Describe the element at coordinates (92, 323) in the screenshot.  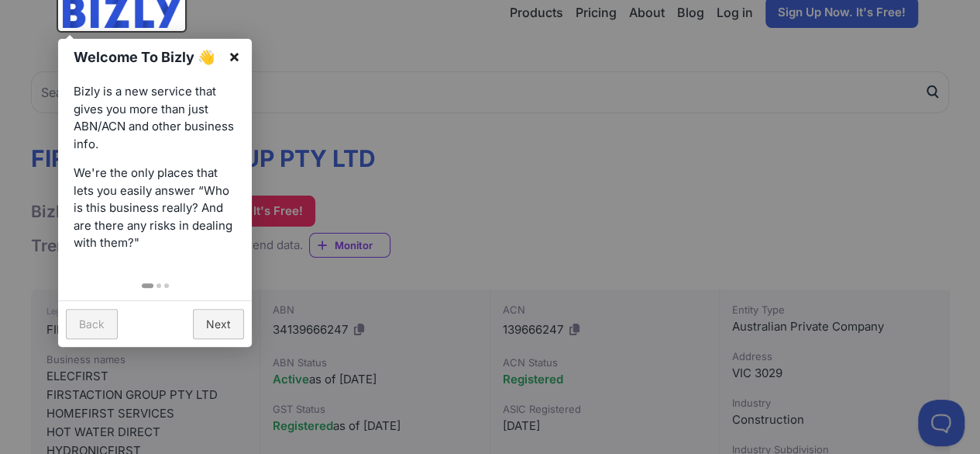
I see `a: Back` at that location.